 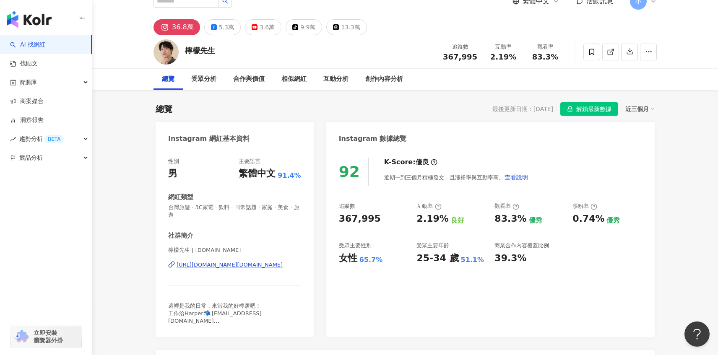 I want to click on div: 0.74%, so click(x=589, y=219).